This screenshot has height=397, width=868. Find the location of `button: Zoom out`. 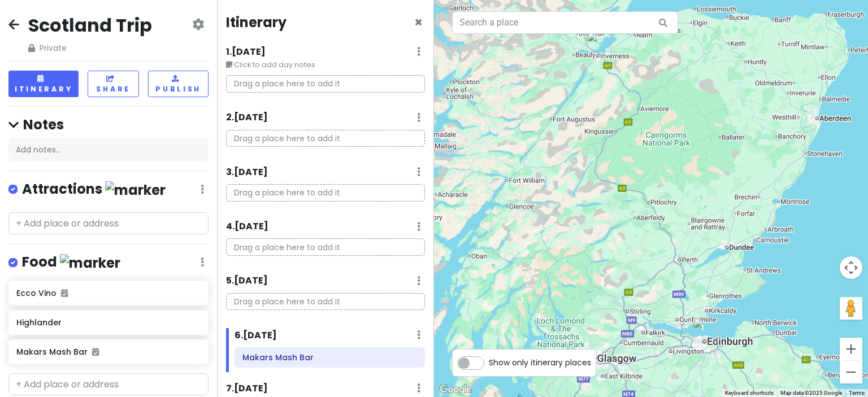

button: Zoom out is located at coordinates (851, 372).